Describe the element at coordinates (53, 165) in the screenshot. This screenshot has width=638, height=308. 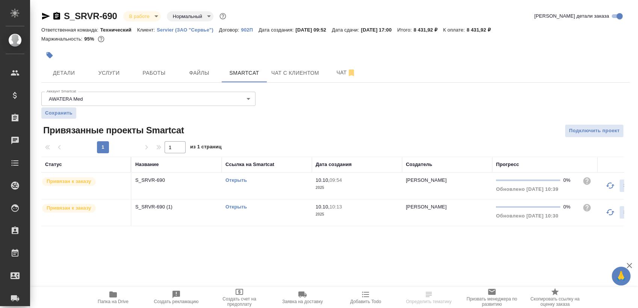
I see `div: Статус` at that location.